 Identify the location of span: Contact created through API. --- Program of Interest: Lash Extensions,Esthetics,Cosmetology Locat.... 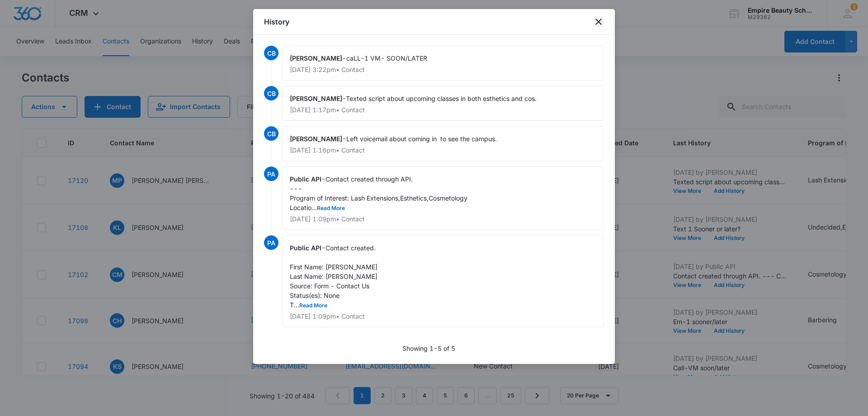
(379, 193).